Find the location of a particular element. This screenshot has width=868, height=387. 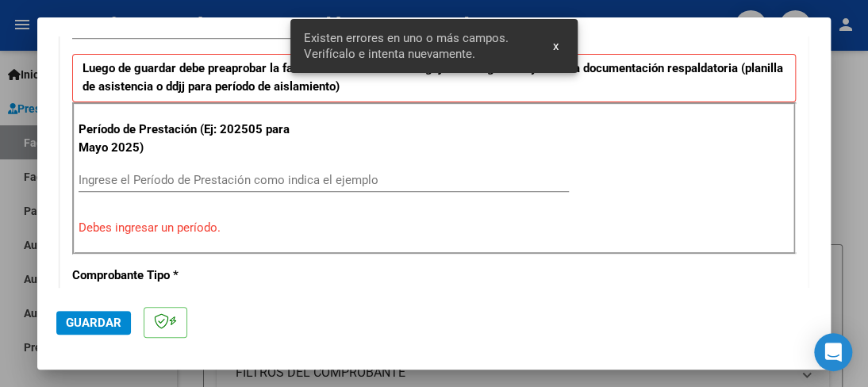

button: Guardar is located at coordinates (94, 323).